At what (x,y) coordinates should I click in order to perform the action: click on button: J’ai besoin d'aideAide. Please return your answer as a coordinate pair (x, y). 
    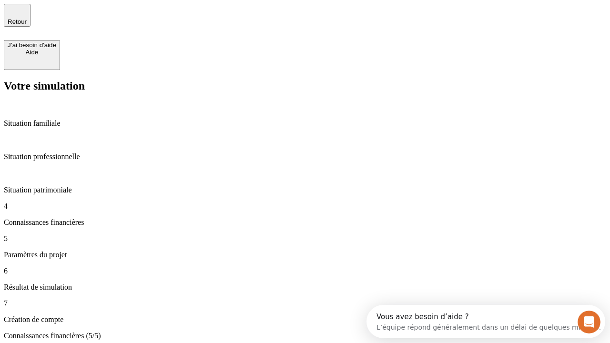
    Looking at the image, I should click on (32, 55).